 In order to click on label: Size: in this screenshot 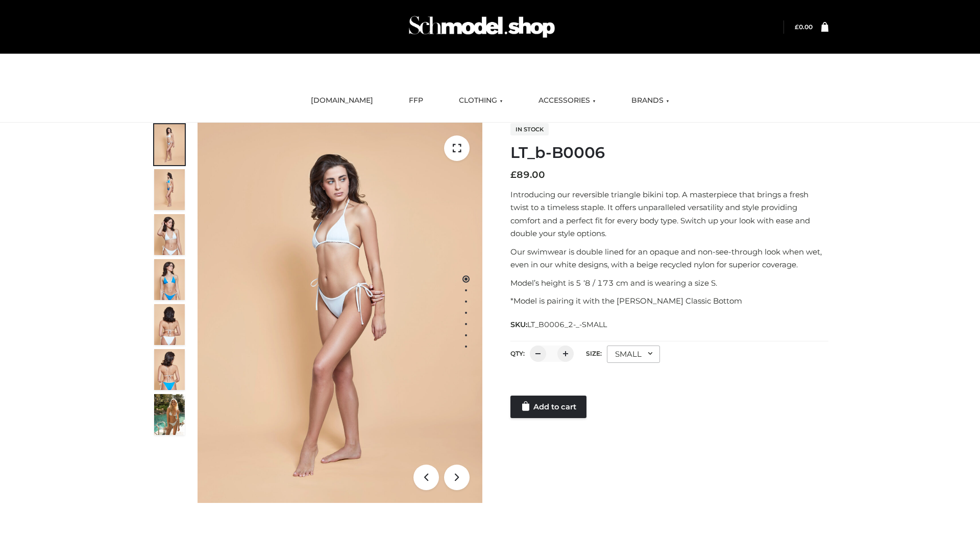, I will do `click(594, 353)`.